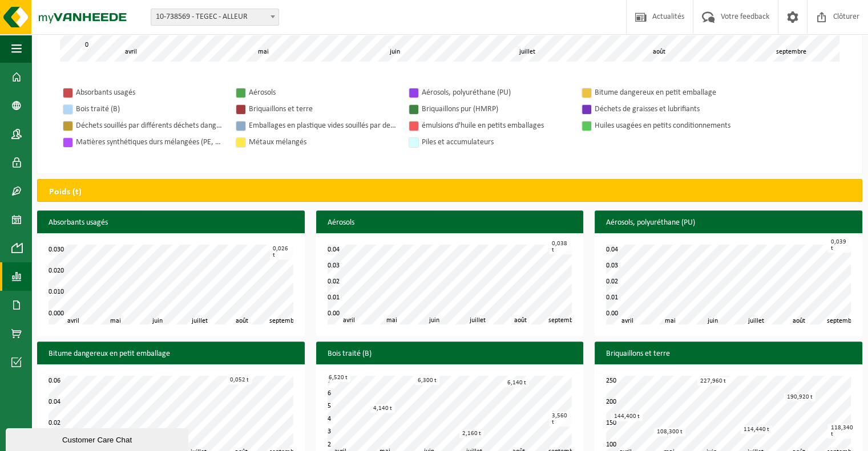 The width and height of the screenshot is (868, 451). I want to click on div: 227,960 t, so click(713, 382).